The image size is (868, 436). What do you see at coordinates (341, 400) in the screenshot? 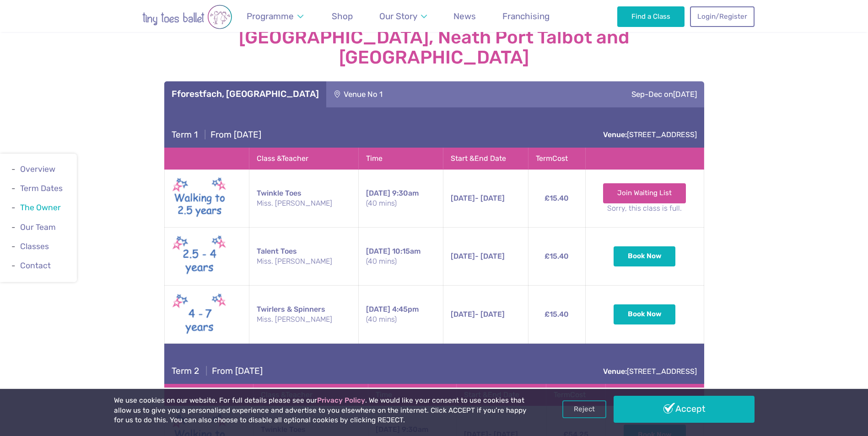
I see `a: Privacy Policy` at bounding box center [341, 400].